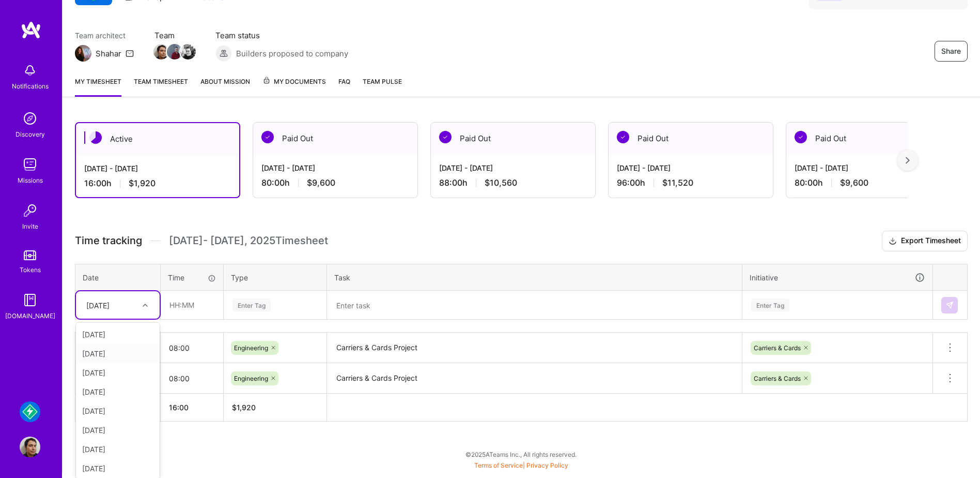 This screenshot has width=980, height=478. What do you see at coordinates (108, 241) in the screenshot?
I see `span: Time tracking` at bounding box center [108, 241].